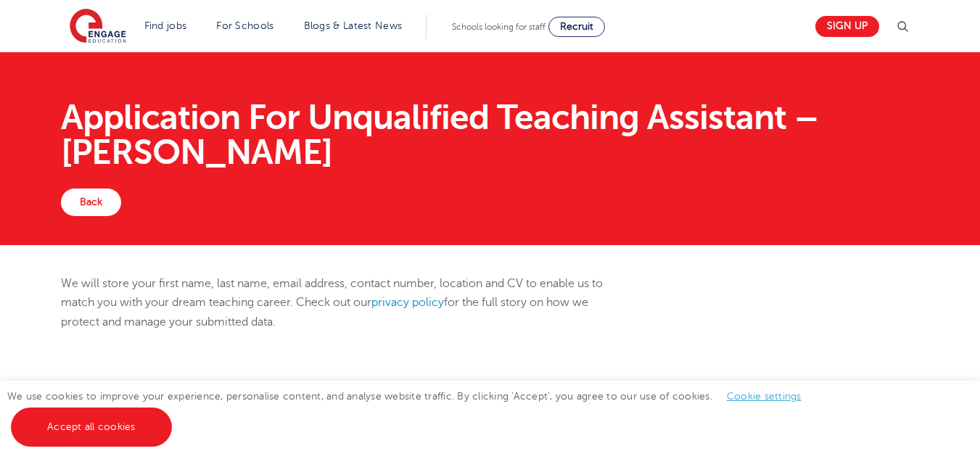 The height and width of the screenshot is (459, 980). I want to click on a: Recruit, so click(576, 27).